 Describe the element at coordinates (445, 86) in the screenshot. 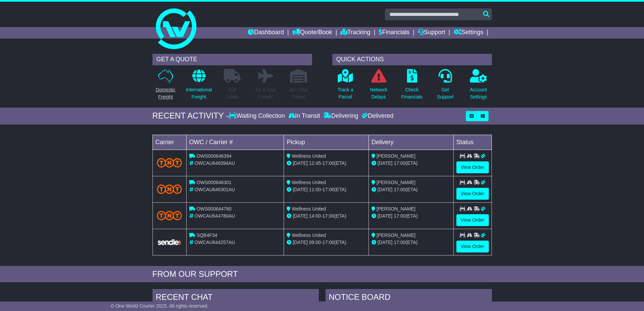

I see `a: GetSupport` at that location.